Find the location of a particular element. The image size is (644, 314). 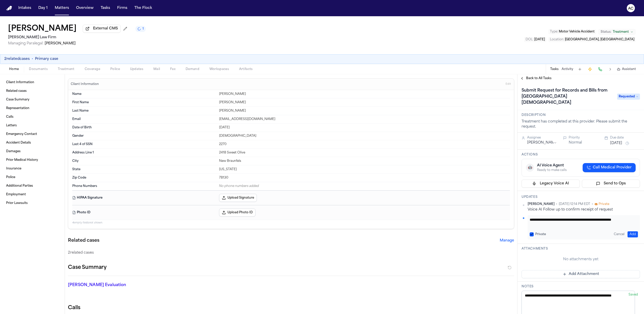

dt: First Name is located at coordinates (144, 103).